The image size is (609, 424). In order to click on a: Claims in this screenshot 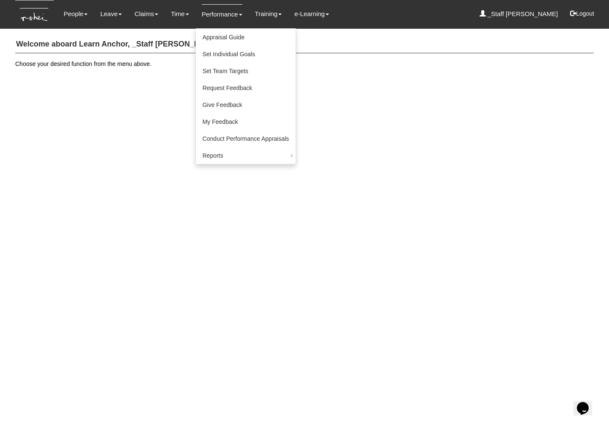, I will do `click(146, 14)`.